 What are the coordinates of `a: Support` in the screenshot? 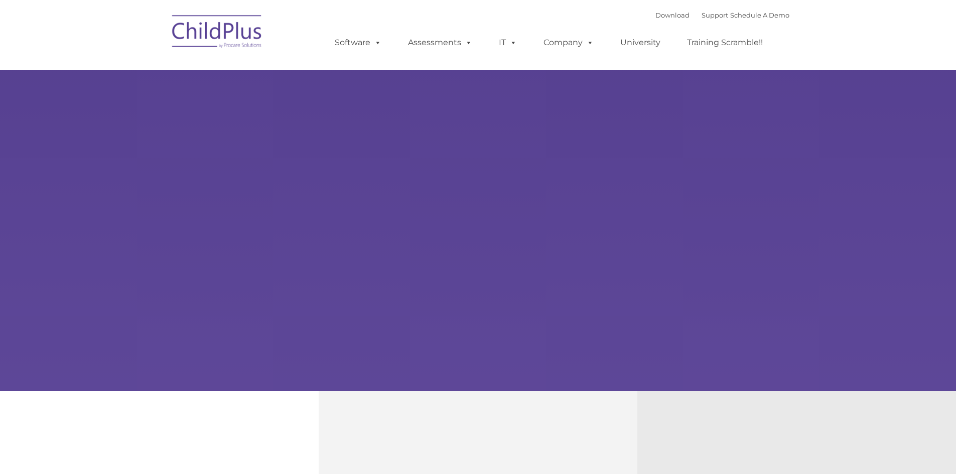 It's located at (715, 15).